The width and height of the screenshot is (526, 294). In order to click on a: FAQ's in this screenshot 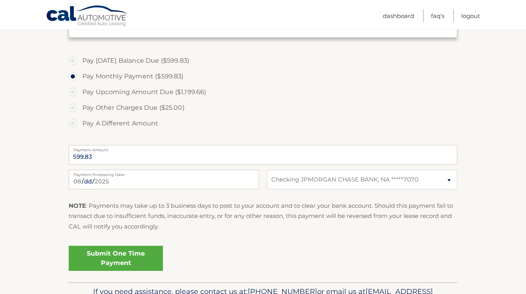, I will do `click(437, 16)`.